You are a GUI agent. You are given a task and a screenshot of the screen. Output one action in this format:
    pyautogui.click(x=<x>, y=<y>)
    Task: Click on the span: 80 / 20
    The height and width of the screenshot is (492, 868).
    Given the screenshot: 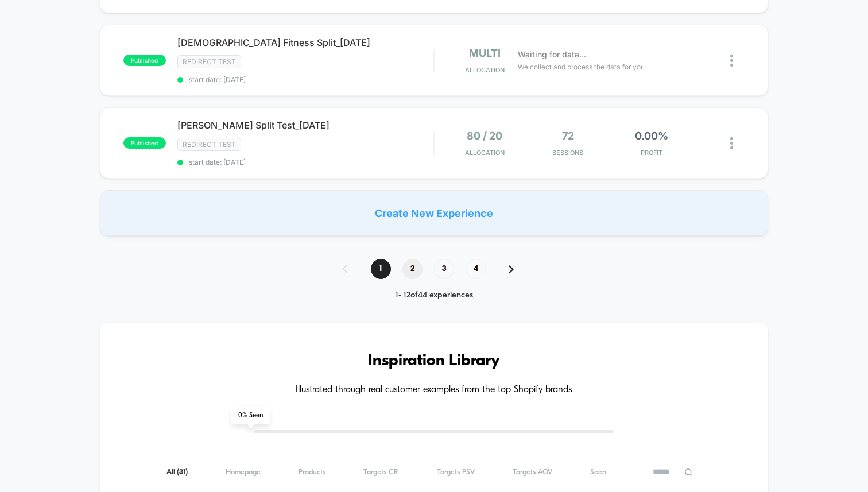 What is the action you would take?
    pyautogui.click(x=484, y=135)
    